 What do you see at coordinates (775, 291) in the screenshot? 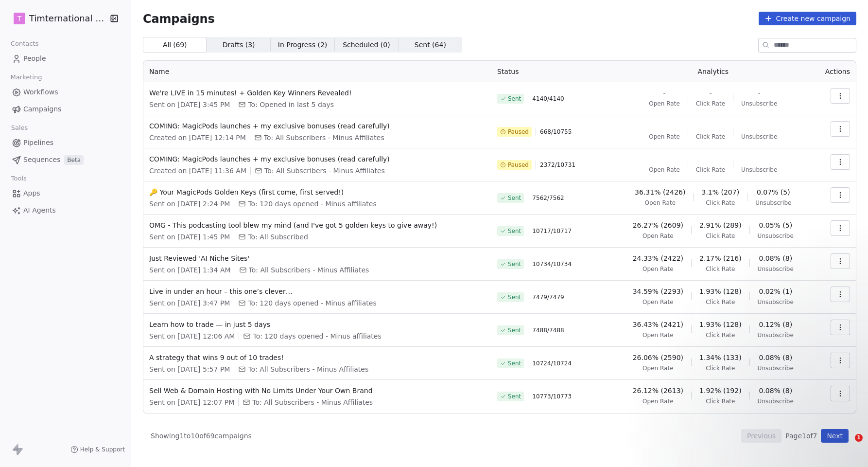
I see `span: 0.02% (1)` at bounding box center [775, 291].